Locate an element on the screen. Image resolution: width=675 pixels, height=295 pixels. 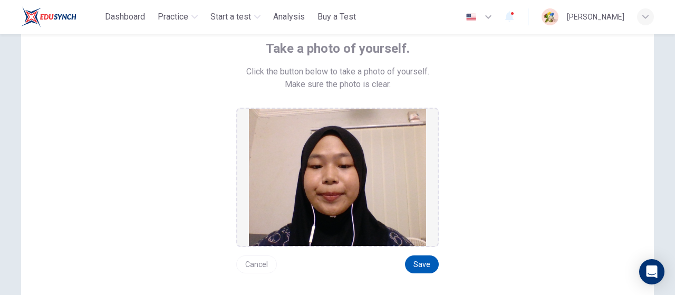
button: Save is located at coordinates (422, 264).